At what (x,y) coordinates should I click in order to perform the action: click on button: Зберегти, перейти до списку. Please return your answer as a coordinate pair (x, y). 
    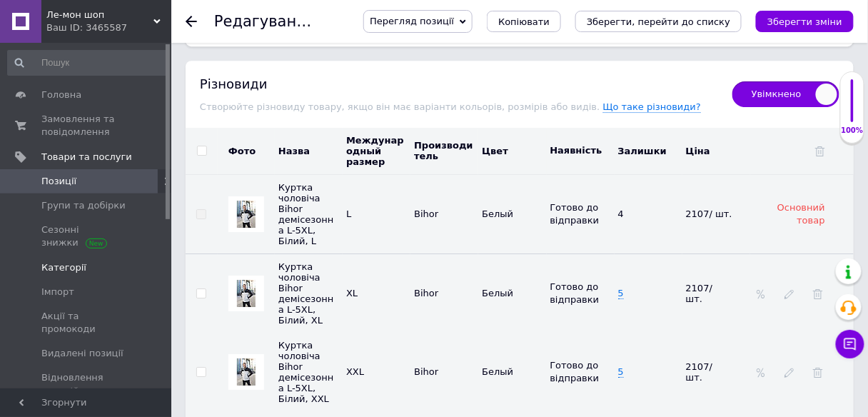
    Looking at the image, I should click on (658, 22).